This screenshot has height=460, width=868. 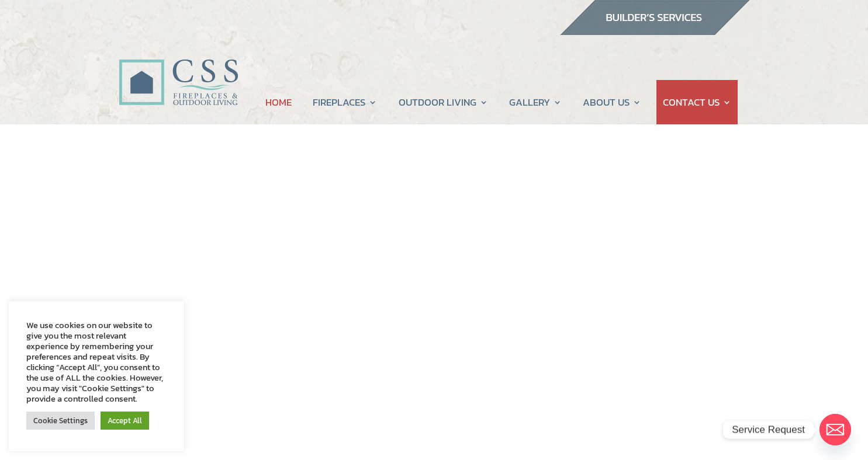 I want to click on a: OUTDOOR LIVING, so click(x=443, y=102).